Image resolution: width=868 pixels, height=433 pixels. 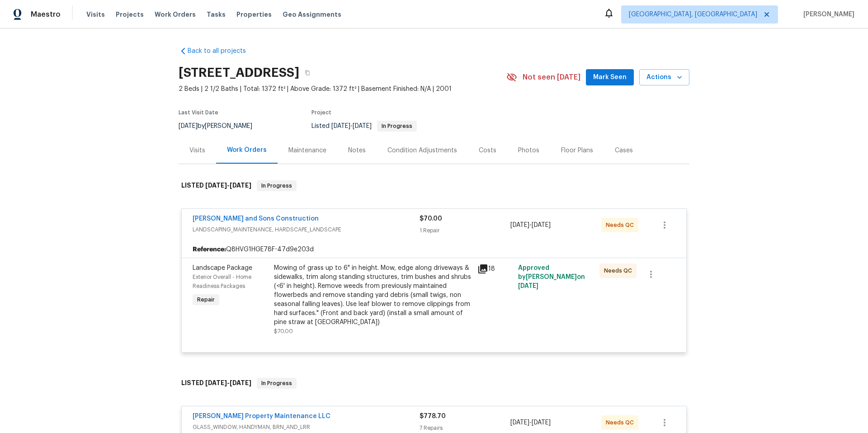 What do you see at coordinates (222, 268) in the screenshot?
I see `span: Landscape Package` at bounding box center [222, 268].